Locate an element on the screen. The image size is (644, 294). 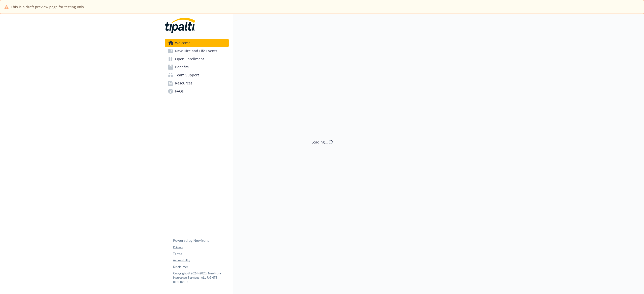
a: Welcome is located at coordinates (197, 43).